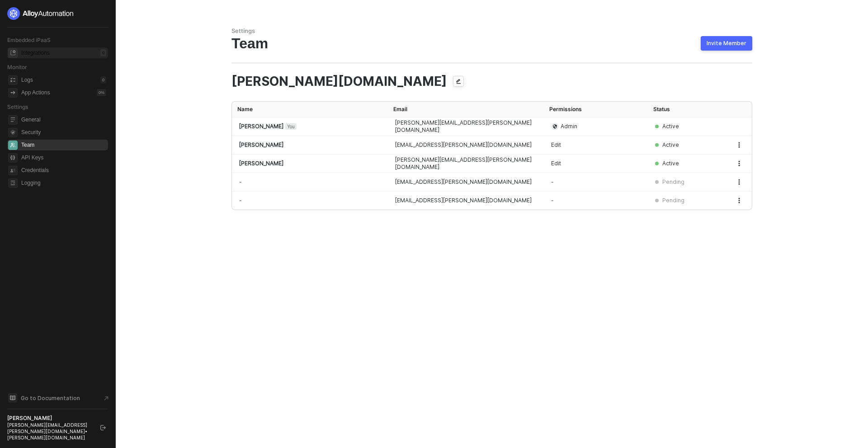 The height and width of the screenshot is (448, 868). I want to click on button: Invite Member, so click(727, 43).